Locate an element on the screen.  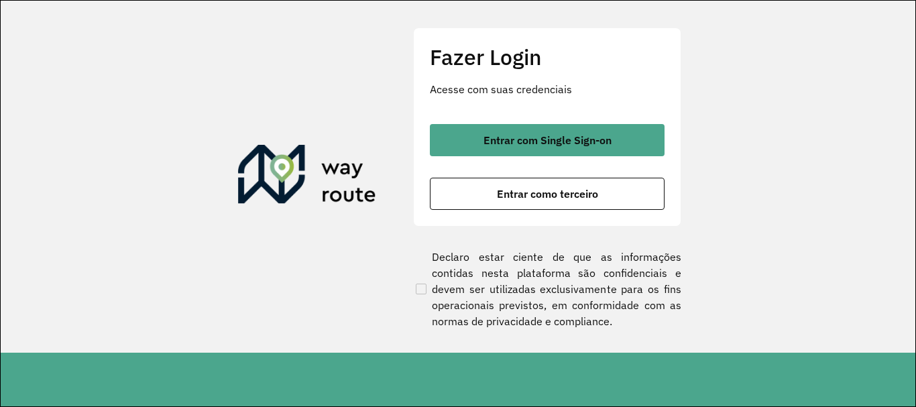
label: Declaro estar ciente de que as informações contidas nesta plataforma são confidenciais e devem se... is located at coordinates (547, 289).